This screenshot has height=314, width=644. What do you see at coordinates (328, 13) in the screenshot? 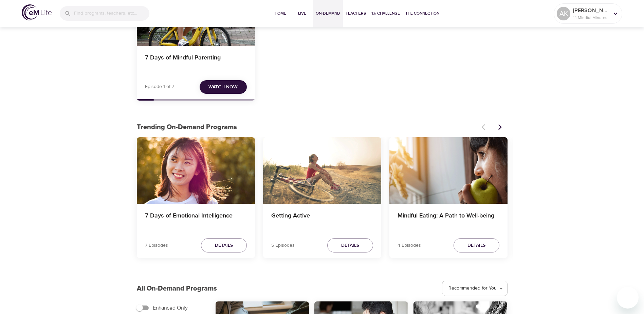
I see `span: On-Demand` at bounding box center [328, 13].